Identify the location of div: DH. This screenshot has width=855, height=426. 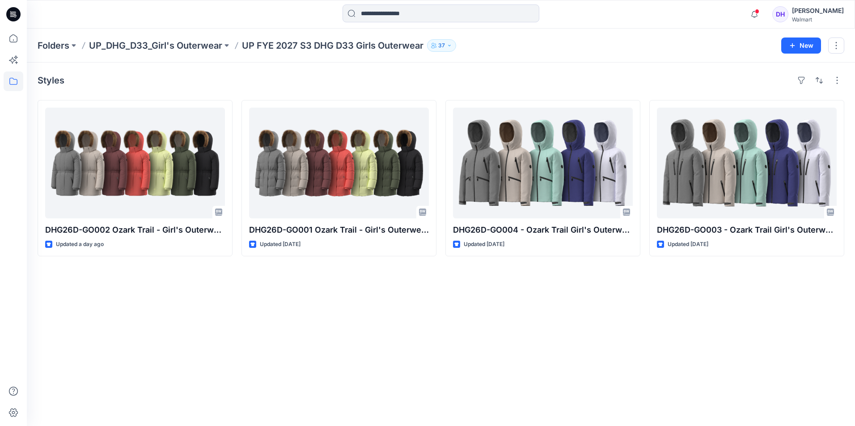
(780, 14).